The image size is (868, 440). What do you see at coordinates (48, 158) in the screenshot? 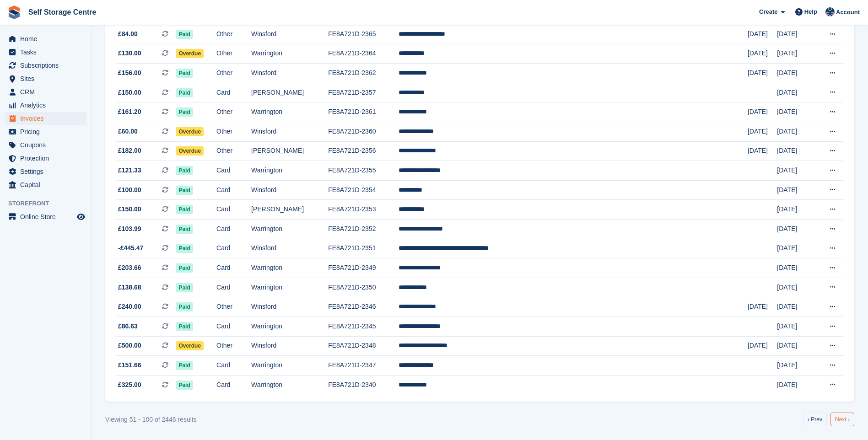
I see `span: Protection` at bounding box center [48, 158].